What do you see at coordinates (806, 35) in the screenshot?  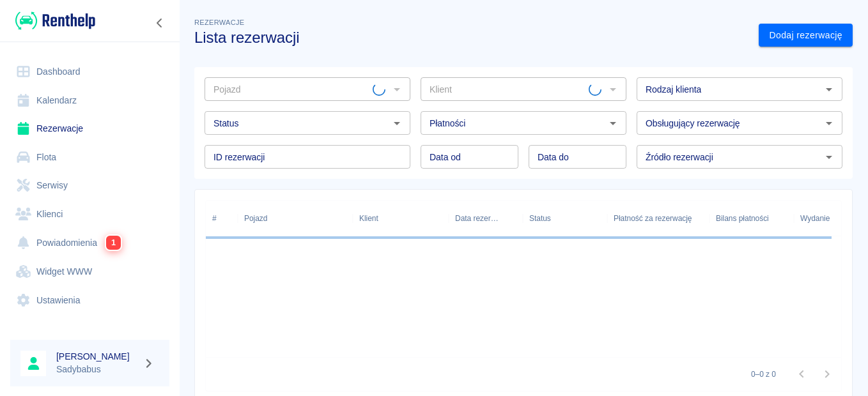 I see `a: Dodaj rezerwację` at bounding box center [806, 35].